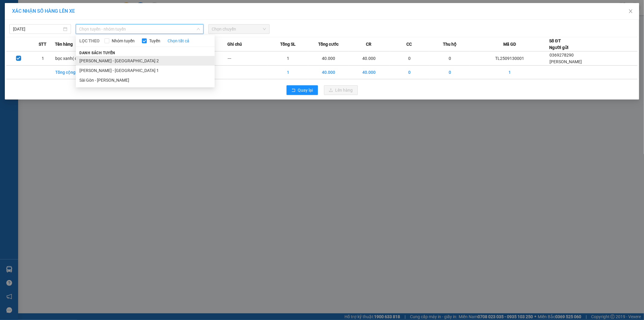 The image size is (644, 320). What do you see at coordinates (61, 5) in the screenshot?
I see `span: 06:11` at bounding box center [61, 5].